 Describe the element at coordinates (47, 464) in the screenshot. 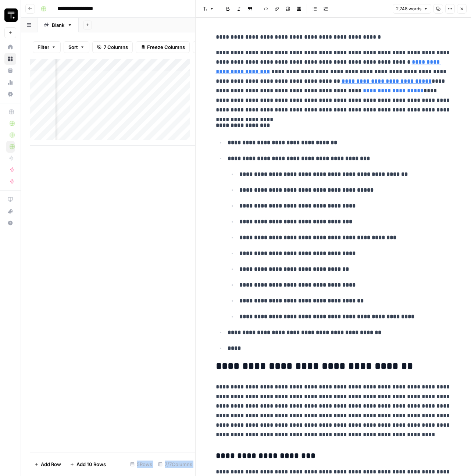

I see `button: Add Row` at that location.